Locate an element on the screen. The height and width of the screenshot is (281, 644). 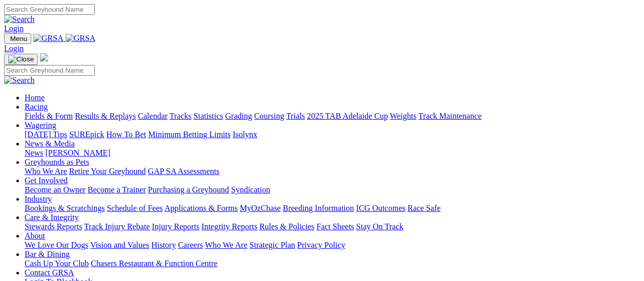
a: Weights is located at coordinates (403, 115).